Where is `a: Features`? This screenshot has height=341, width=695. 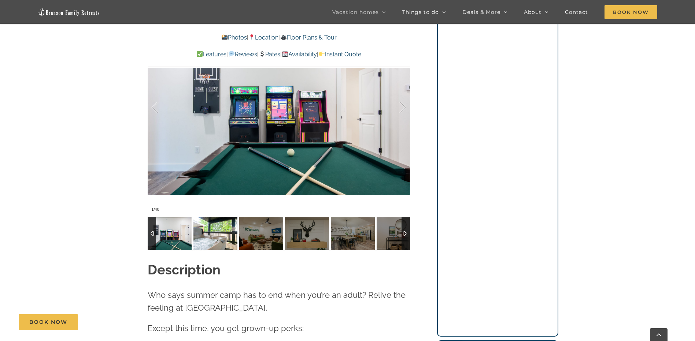
a: Features is located at coordinates (211, 54).